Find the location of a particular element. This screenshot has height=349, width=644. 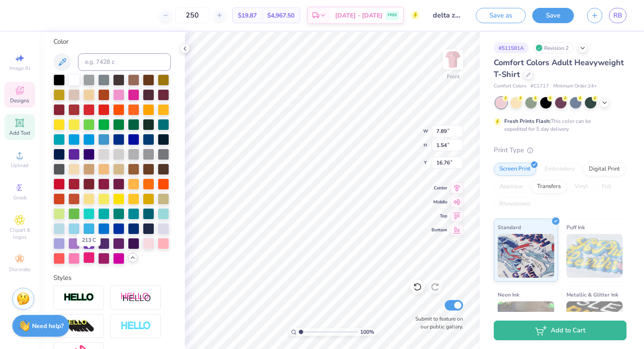

span: Top is located at coordinates (439, 216).